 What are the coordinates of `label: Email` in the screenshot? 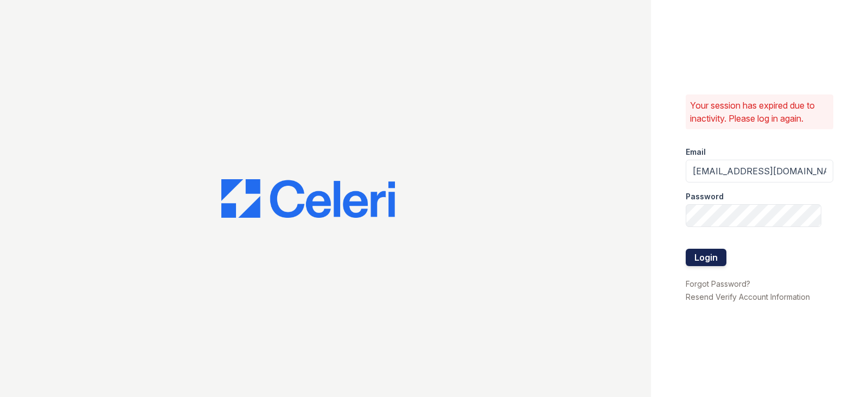 It's located at (695, 152).